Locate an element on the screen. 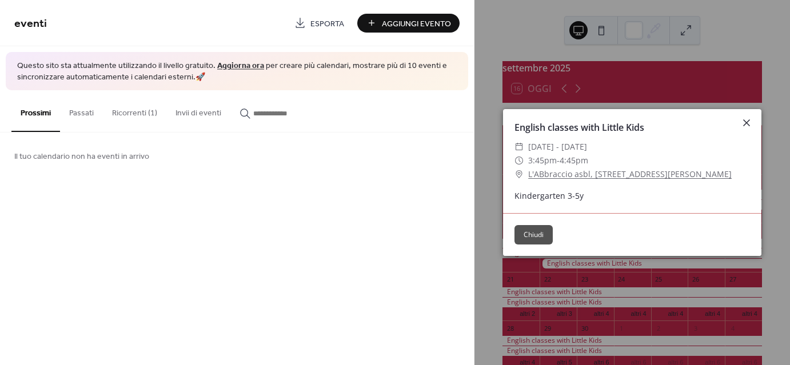  div: English classes with Little Kids is located at coordinates (632, 128).